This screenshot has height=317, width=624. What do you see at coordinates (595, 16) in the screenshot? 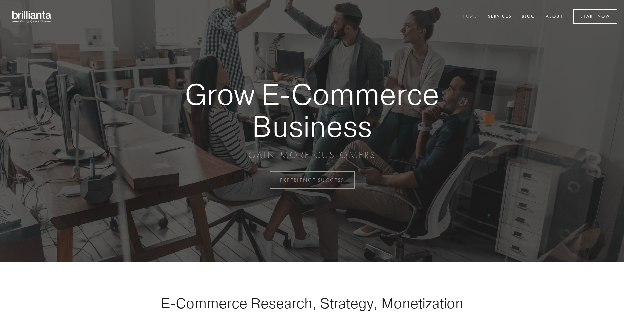
I see `a: Start Now` at bounding box center [595, 16].